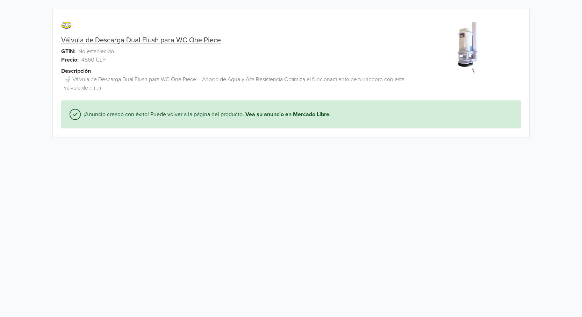 This screenshot has width=582, height=317. I want to click on a: Válvula de Descarga Dual Flush para WC One Piece, so click(141, 40).